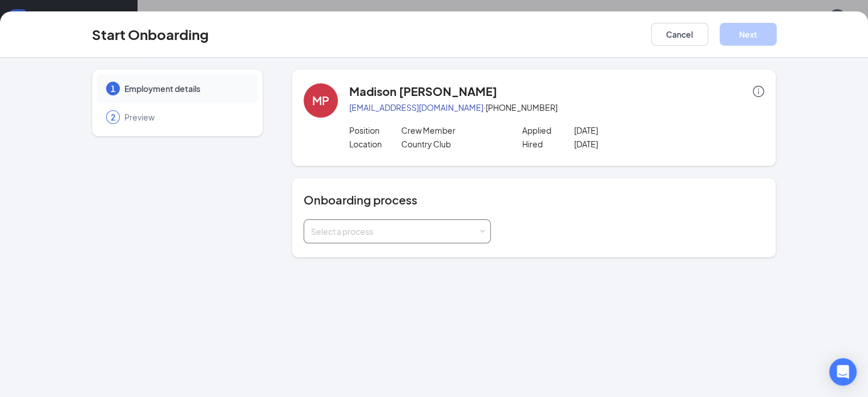  What do you see at coordinates (394, 231) in the screenshot?
I see `div: Select a process` at bounding box center [394, 231].